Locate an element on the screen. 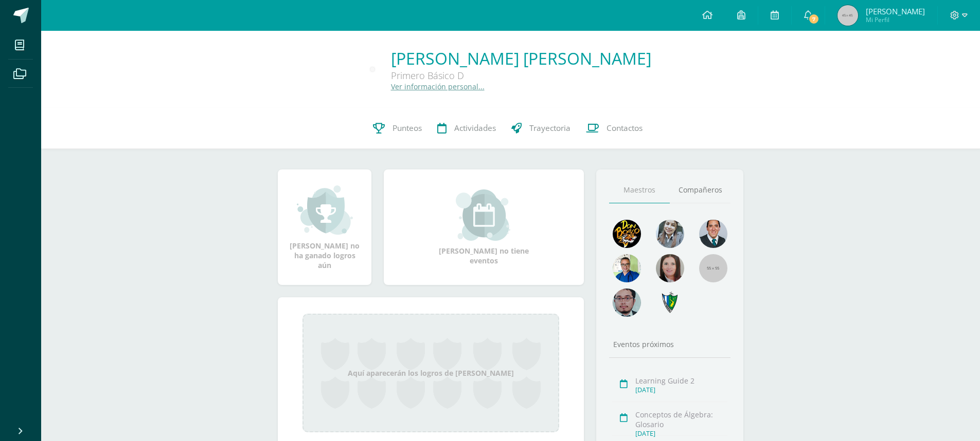 This screenshot has height=441, width=980. span: Mi Perfil is located at coordinates (895, 19).